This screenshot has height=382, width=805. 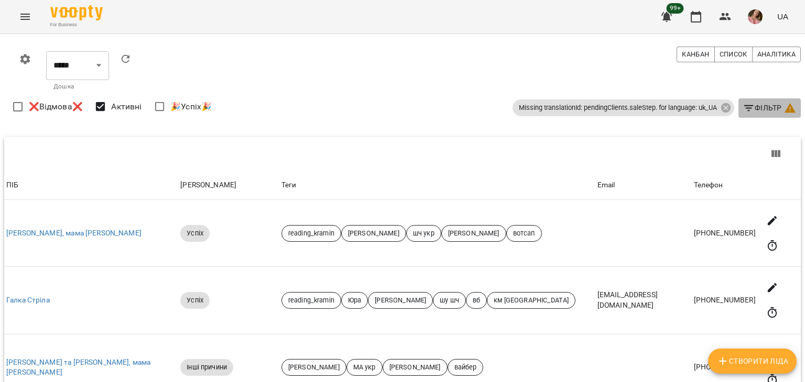 What do you see at coordinates (423, 234) in the screenshot?
I see `span: шч укр` at bounding box center [423, 234].